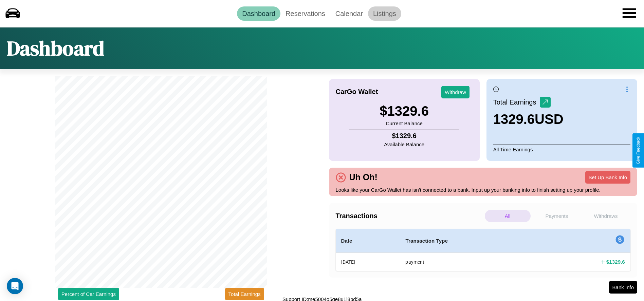 The image size is (644, 301). Describe the element at coordinates (507, 216) in the screenshot. I see `p: All` at that location.